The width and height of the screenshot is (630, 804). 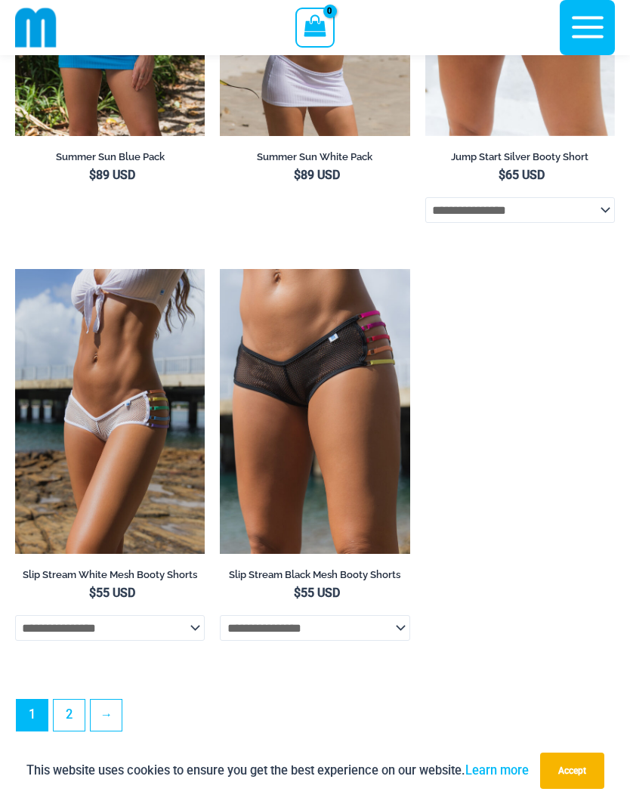 What do you see at coordinates (497, 770) in the screenshot?
I see `a: Learn more` at bounding box center [497, 770].